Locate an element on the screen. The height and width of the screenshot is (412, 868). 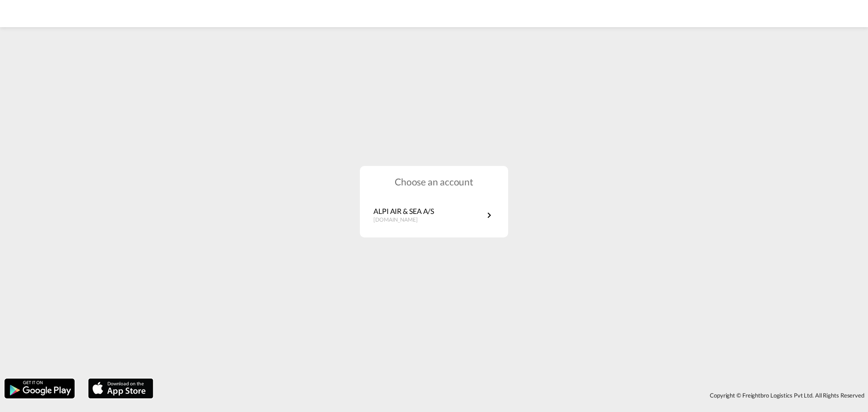
h1: Choose an account is located at coordinates (434, 181).